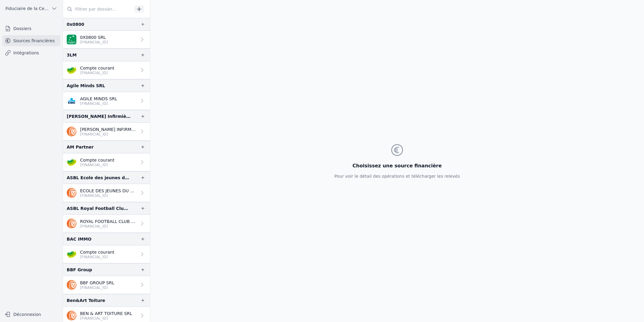  I want to click on img: CBC_CREGBEBB.png, so click(71, 100).